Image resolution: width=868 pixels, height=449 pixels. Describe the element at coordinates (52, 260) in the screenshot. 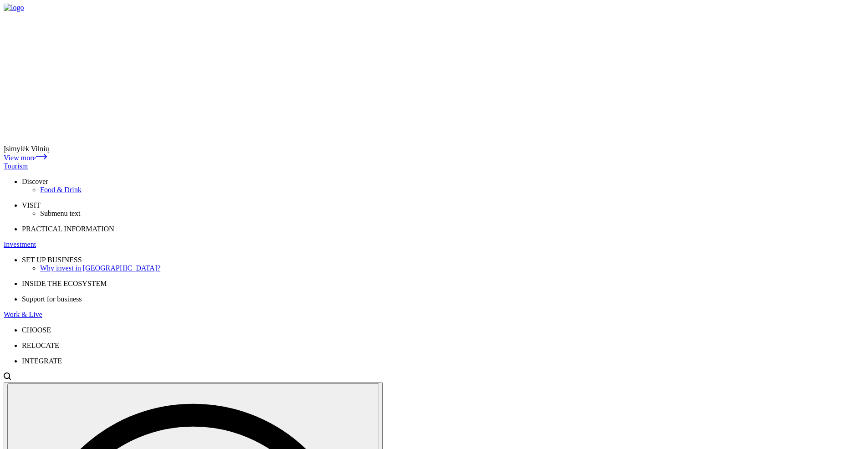

I see `span: SET UP BUSINESS` at that location.